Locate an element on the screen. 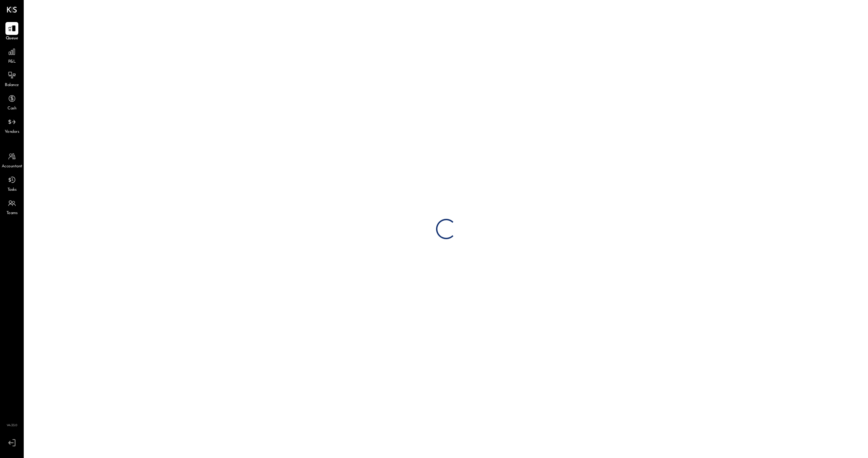  span: Queue is located at coordinates (12, 39).